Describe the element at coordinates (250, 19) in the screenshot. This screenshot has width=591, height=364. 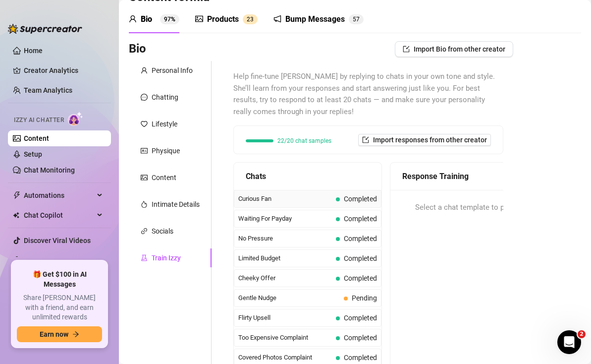
I see `sup: 23` at that location.